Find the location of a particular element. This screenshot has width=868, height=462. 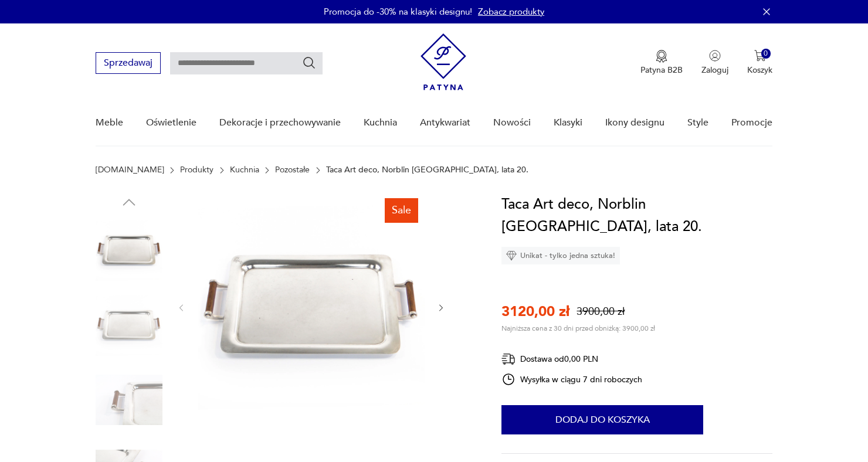

a: Meble is located at coordinates (109, 122).